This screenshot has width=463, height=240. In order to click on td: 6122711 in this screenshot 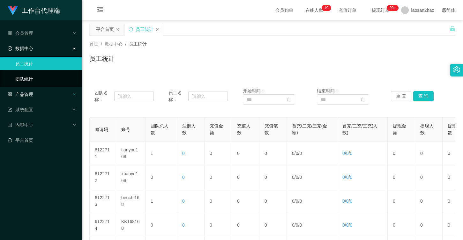, I will do `click(103, 154)`.